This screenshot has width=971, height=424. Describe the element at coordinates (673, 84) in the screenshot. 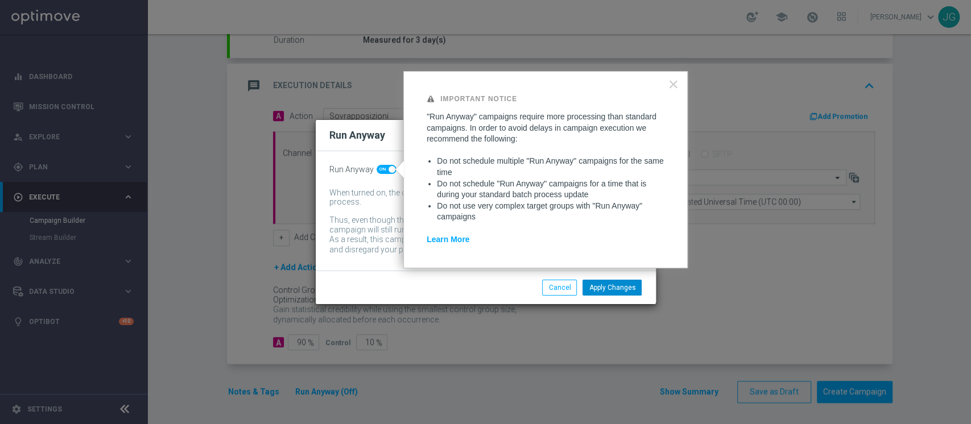

I see `button: Close` at that location.